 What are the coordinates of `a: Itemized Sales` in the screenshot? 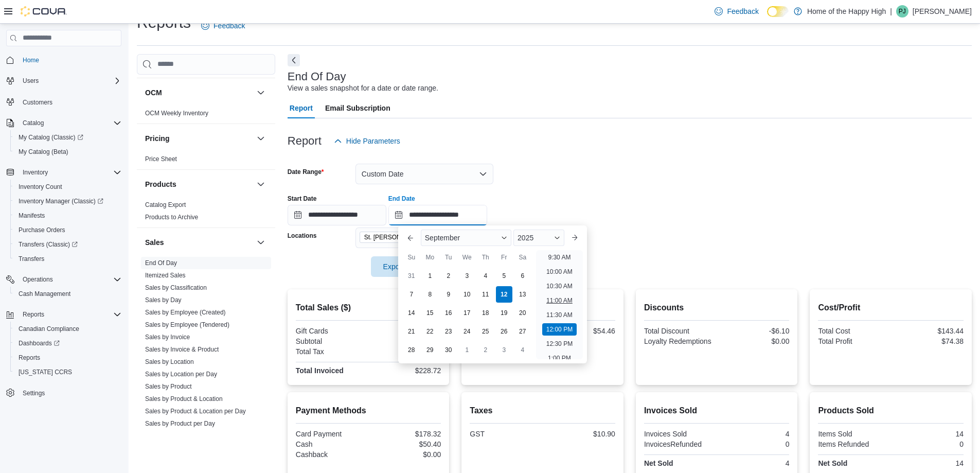 It's located at (165, 275).